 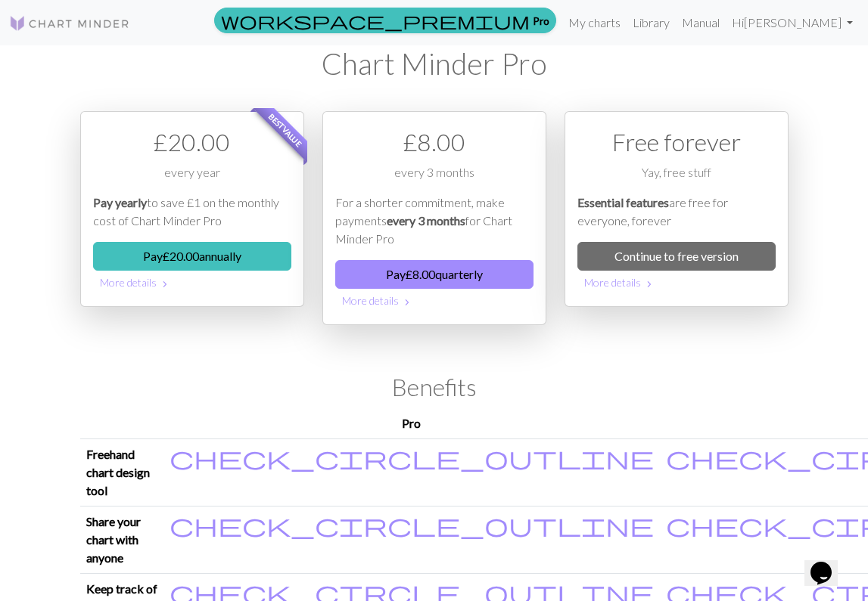 What do you see at coordinates (192, 212) in the screenshot?
I see `p: to save £1 on the monthly cost of Chart Minder Pro` at bounding box center [192, 212].